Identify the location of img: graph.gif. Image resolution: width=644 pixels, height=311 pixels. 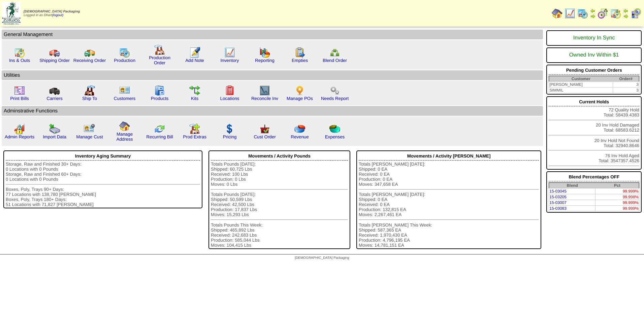
(265, 53).